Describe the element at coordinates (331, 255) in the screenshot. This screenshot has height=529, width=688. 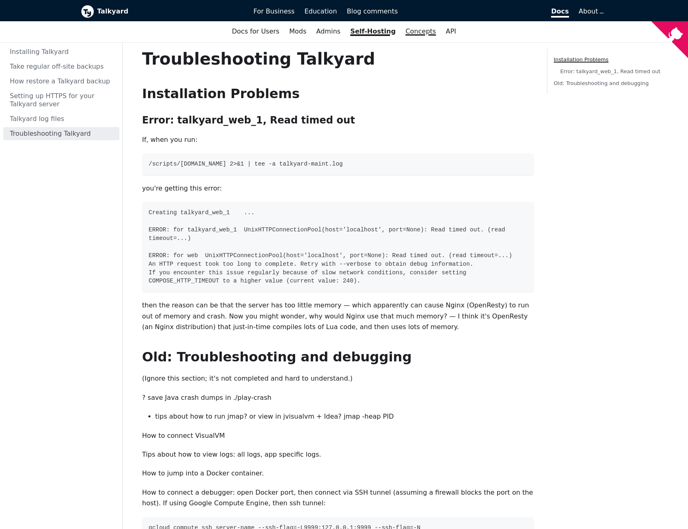
I see `span: ERROR: for web UnixHTTPConnectionPool(host='localhost', port=None): Read timed out. (read timeout...` at that location.